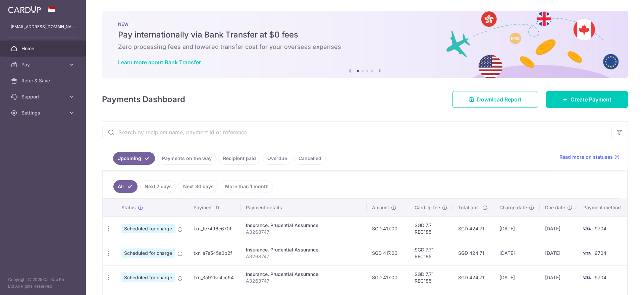 The image size is (644, 295). What do you see at coordinates (214, 277) in the screenshot?
I see `td: txn_3a925c4cc94` at bounding box center [214, 277].